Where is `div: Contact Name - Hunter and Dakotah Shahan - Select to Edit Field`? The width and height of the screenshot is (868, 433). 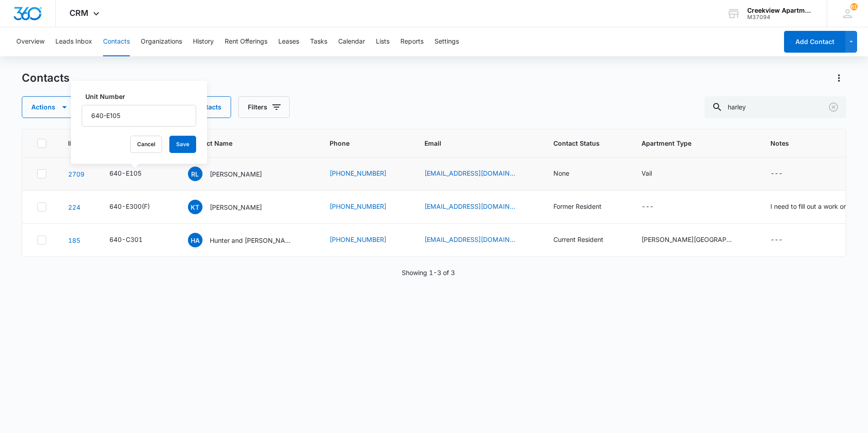
div: Contact Name - Hunter and Dakotah Shahan - Select to Edit Field is located at coordinates (248, 241).